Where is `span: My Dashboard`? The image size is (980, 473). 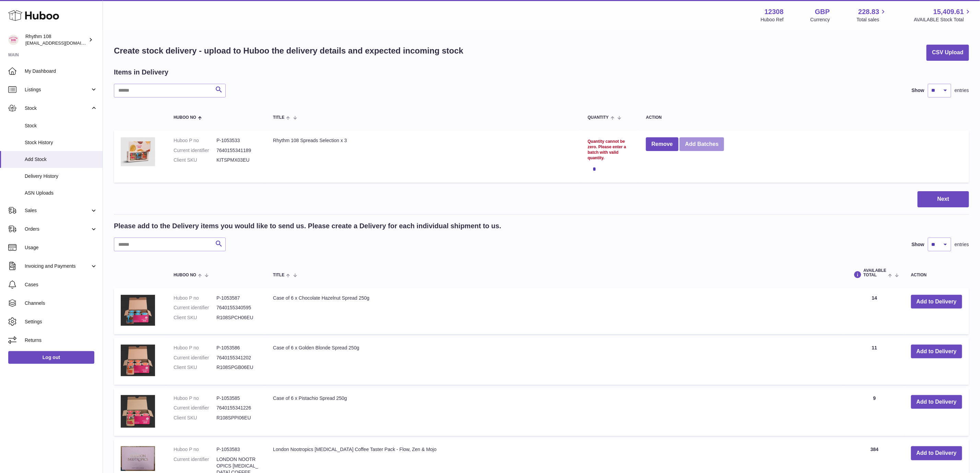 span: My Dashboard is located at coordinates (61, 71).